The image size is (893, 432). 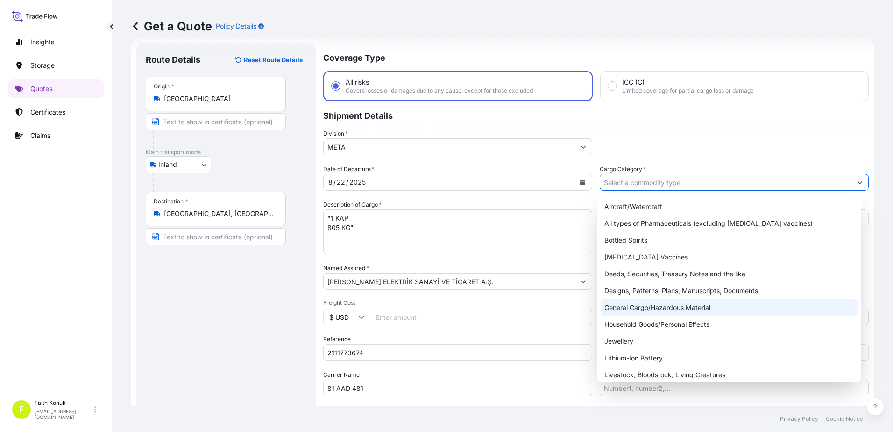 What do you see at coordinates (729, 291) in the screenshot?
I see `div: Designs, Patterns, Plans, Manuscripts, Documents` at bounding box center [729, 291].